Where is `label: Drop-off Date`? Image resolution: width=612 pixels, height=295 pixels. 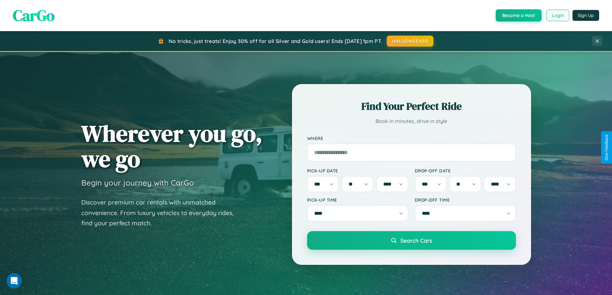
label: Drop-off Date is located at coordinates (465, 171).